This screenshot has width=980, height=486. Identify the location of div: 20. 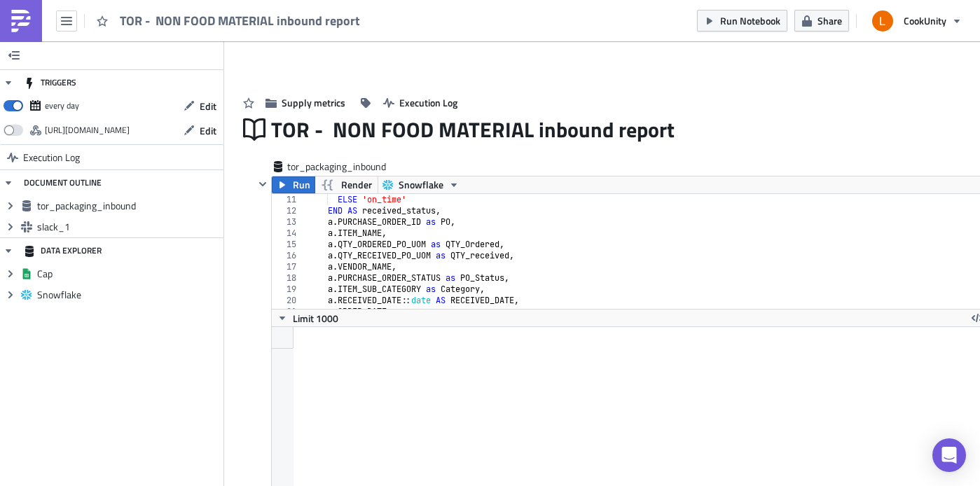
(289, 300).